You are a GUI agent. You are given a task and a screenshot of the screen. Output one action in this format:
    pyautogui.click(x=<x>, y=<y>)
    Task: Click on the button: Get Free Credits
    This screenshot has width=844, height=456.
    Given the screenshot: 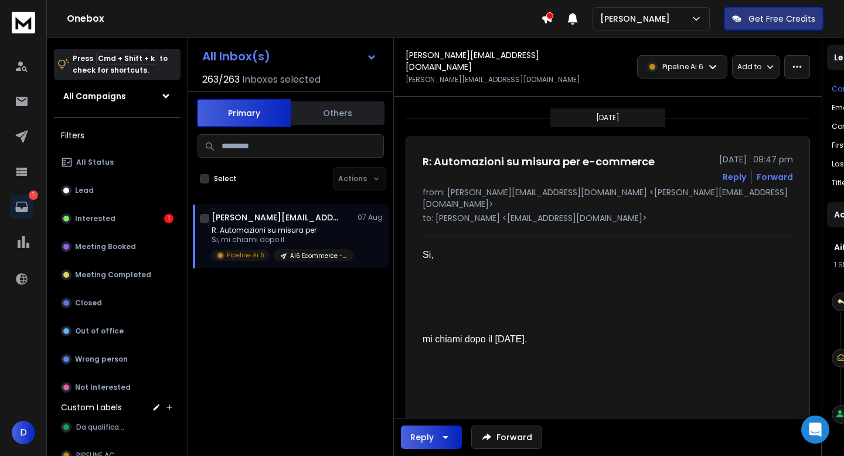 What is the action you would take?
    pyautogui.click(x=774, y=19)
    